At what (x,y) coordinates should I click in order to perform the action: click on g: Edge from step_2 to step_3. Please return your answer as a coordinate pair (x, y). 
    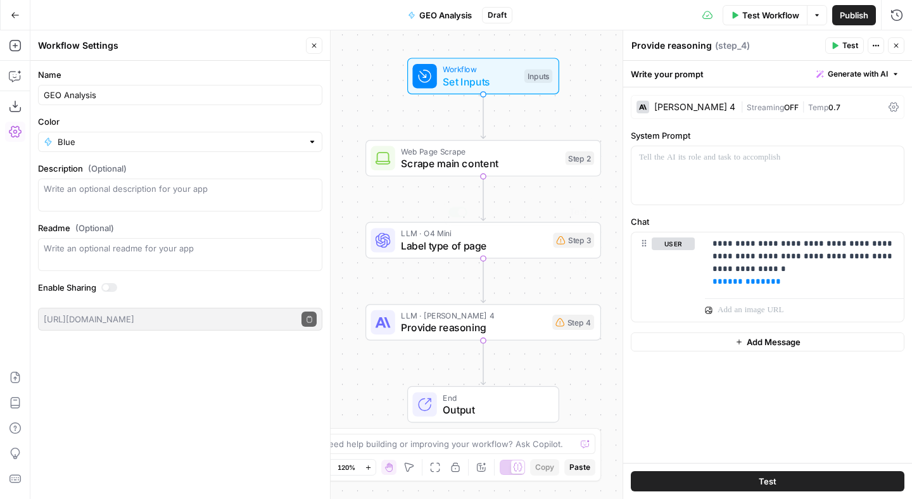
    Looking at the image, I should click on (482, 199).